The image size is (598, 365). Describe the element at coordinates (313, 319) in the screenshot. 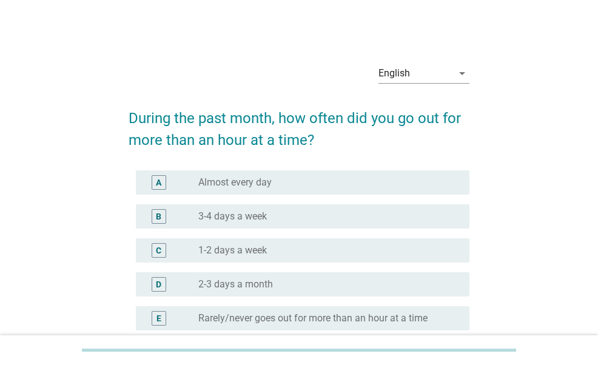

I see `label: Rarely/never goes out for more than an hour at a time` at that location.